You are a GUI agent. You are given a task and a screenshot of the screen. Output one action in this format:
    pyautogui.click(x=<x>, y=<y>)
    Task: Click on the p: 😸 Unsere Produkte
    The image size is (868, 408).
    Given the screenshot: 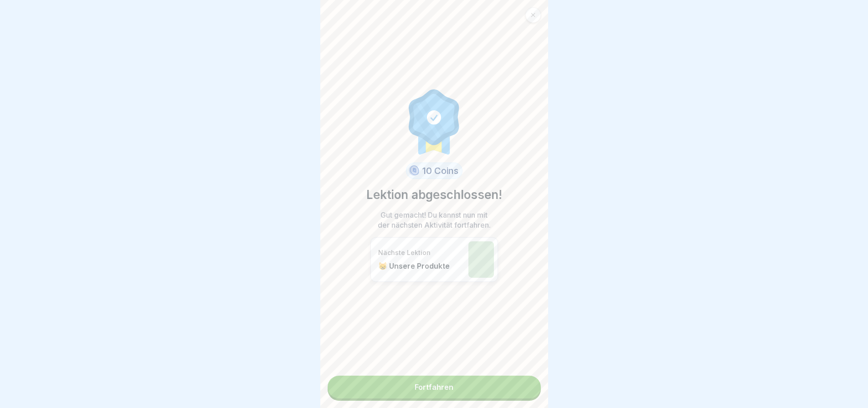 What is the action you would take?
    pyautogui.click(x=421, y=266)
    